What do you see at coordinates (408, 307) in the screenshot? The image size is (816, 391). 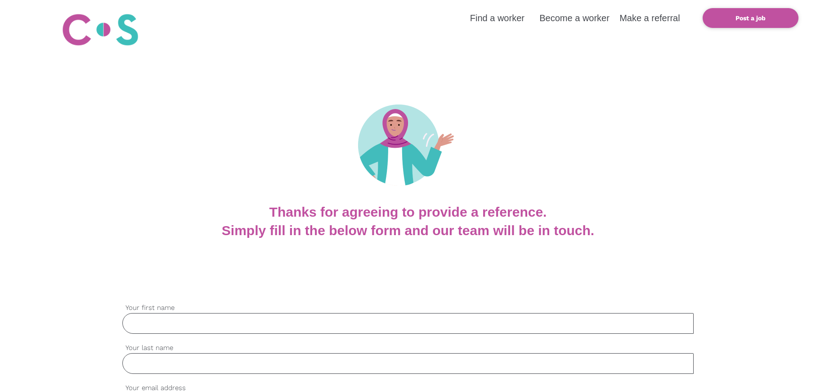 I see `label: Your first name` at bounding box center [408, 307].